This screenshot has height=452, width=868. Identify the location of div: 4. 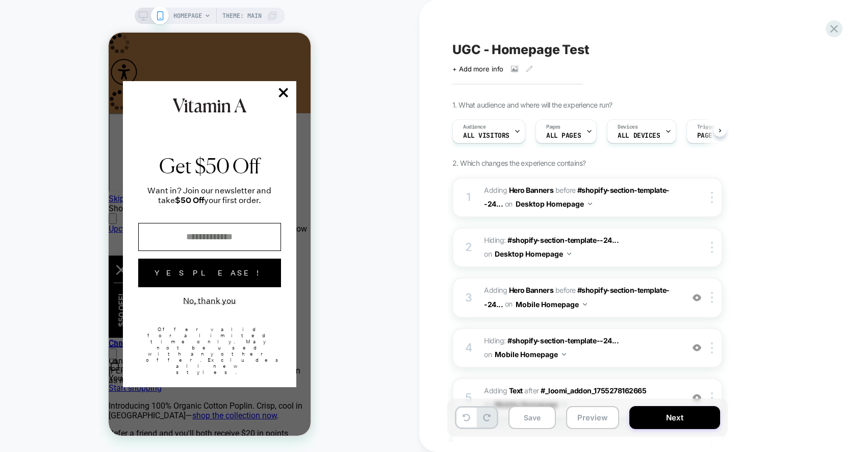
(469, 348).